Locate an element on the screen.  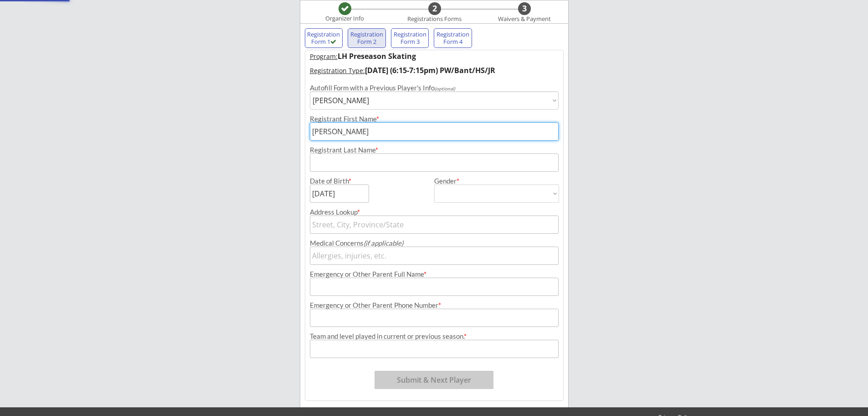
em: (if applicable) is located at coordinates (383, 243).